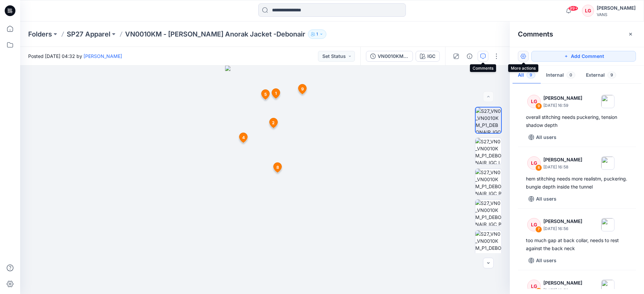 The image size is (644, 294). What do you see at coordinates (561, 75) in the screenshot?
I see `button: Internal` at bounding box center [561, 75].